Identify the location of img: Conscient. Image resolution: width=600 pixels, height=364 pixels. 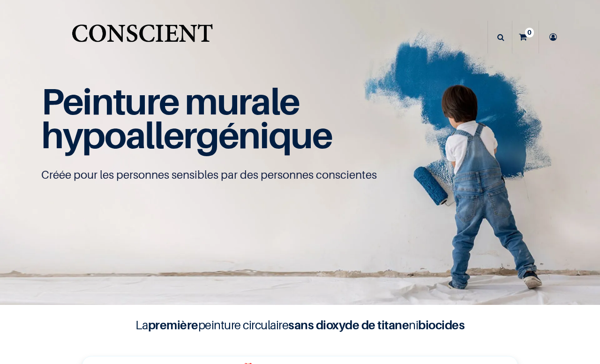
(142, 37).